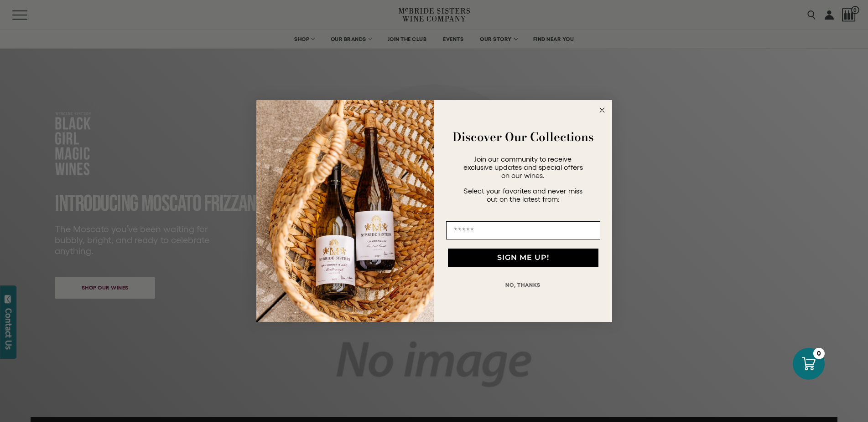  I want to click on button: NO, THANKS, so click(523, 286).